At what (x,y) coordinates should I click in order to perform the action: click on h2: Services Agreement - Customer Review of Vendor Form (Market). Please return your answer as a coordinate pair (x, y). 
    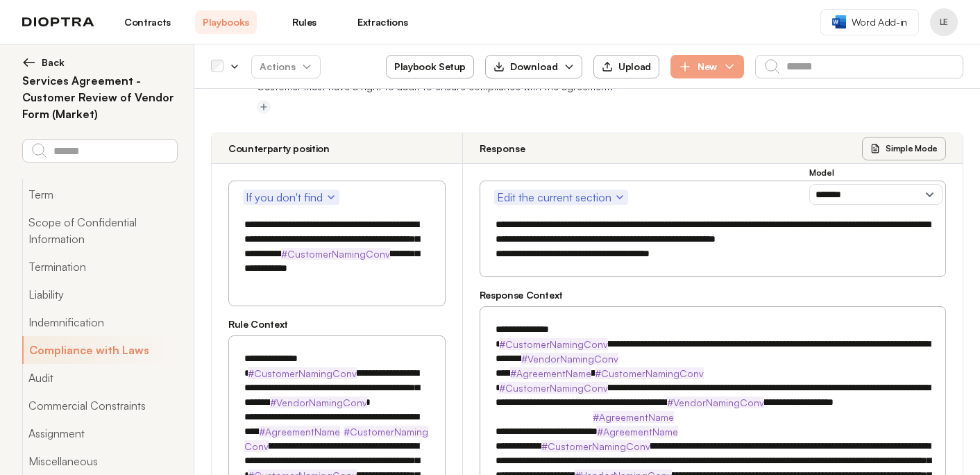
    Looking at the image, I should click on (100, 97).